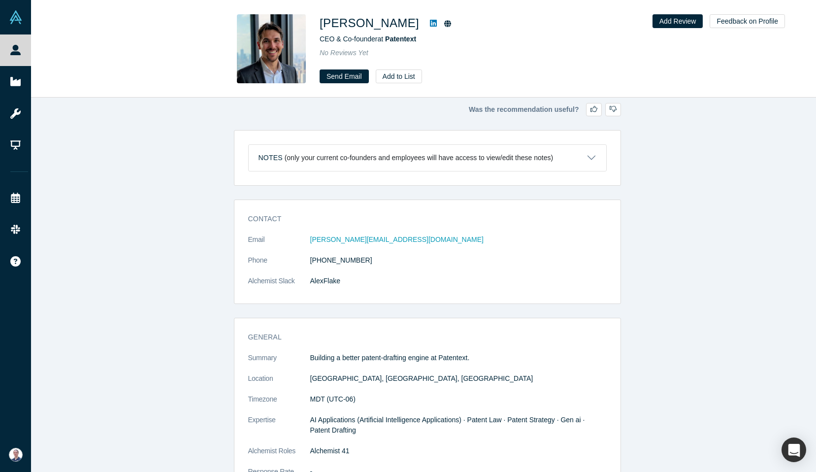  Describe the element at coordinates (271, 49) in the screenshot. I see `img: Alexander Flake's Profile Image` at that location.